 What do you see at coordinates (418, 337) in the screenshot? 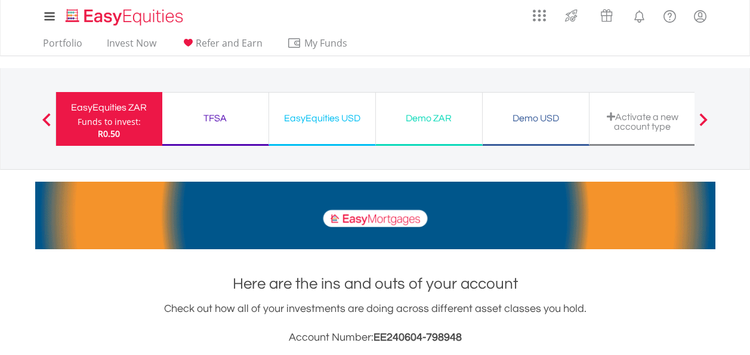
I see `span: EE240604-798948` at bounding box center [418, 337].